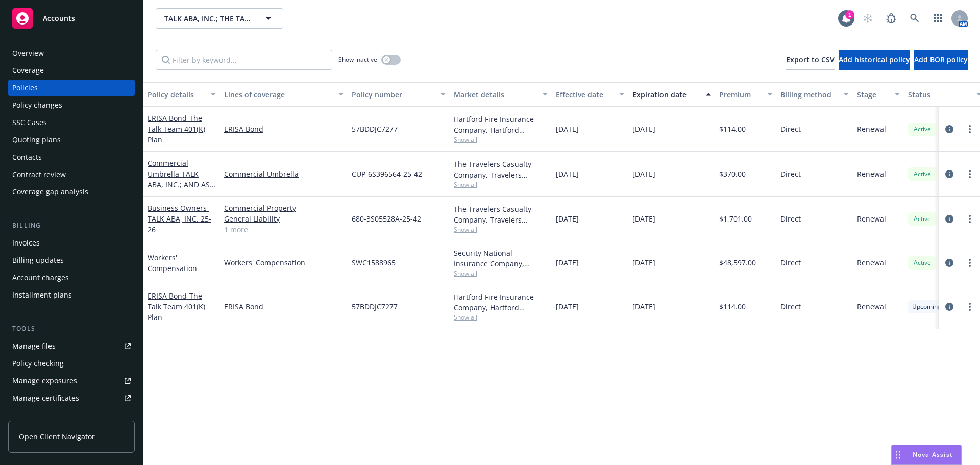  Describe the element at coordinates (179, 218) in the screenshot. I see `a: Business Owners` at that location.